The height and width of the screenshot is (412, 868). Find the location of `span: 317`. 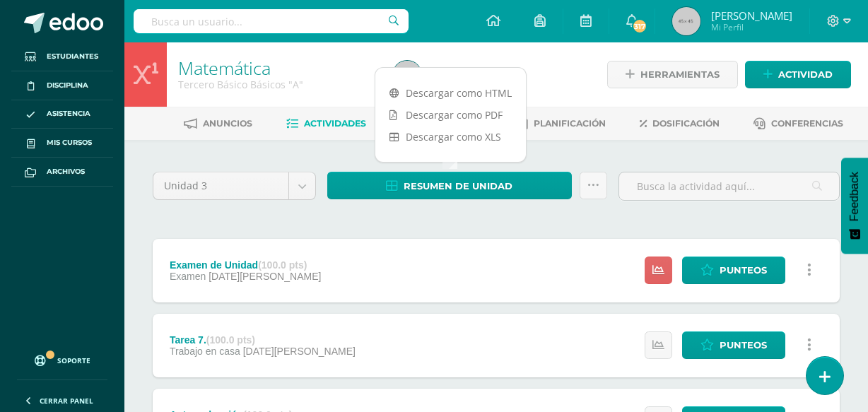

span: 317 is located at coordinates (639, 26).